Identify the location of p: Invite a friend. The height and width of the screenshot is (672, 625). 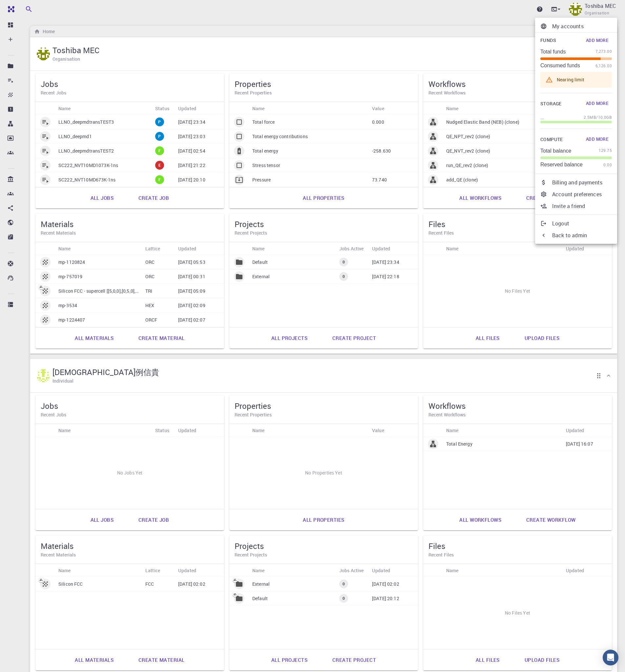
(582, 206).